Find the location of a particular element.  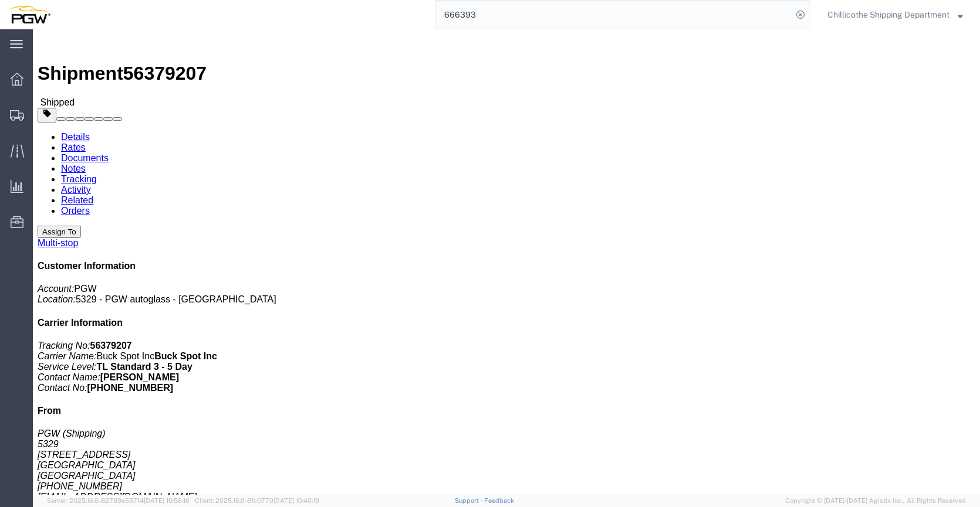

span: Chillicothe Shipping Department is located at coordinates (888, 14).